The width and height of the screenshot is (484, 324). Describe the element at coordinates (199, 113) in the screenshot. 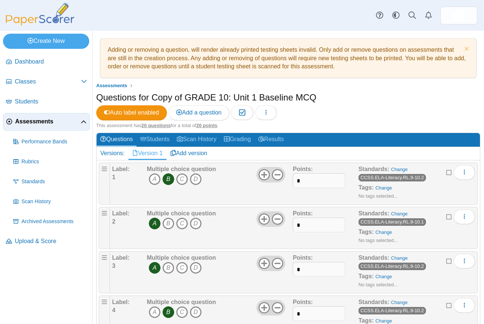

I see `a: Add a question` at that location.